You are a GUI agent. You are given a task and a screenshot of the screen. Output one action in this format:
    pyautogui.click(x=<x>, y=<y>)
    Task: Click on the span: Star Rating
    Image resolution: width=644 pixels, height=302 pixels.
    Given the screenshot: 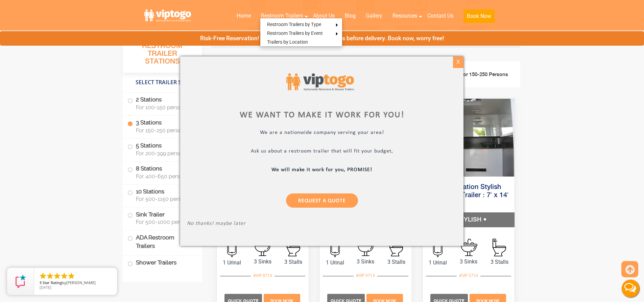 What is the action you would take?
    pyautogui.click(x=52, y=283)
    